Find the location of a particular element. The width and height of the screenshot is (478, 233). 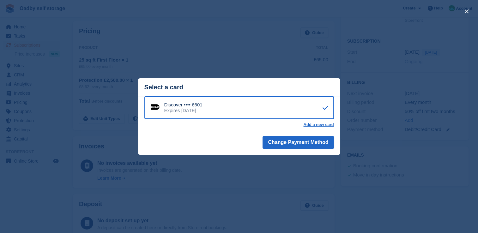

div: Discover •••• 6601 is located at coordinates (183, 105).